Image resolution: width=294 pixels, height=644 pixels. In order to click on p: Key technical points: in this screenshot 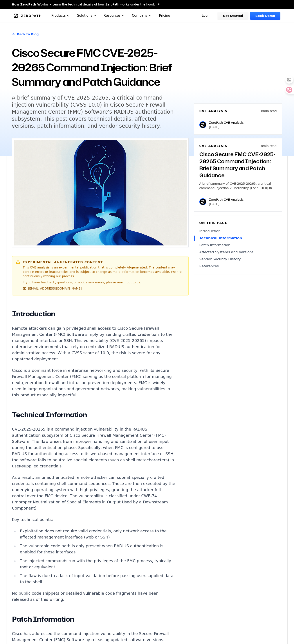, I will do `click(94, 519)`.